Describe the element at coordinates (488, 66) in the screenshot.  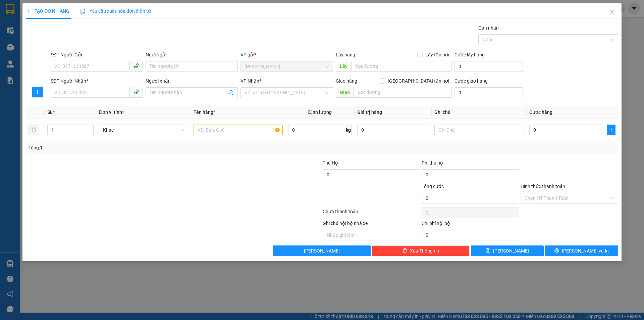
I see `input: Cước lấy hàng` at that location.